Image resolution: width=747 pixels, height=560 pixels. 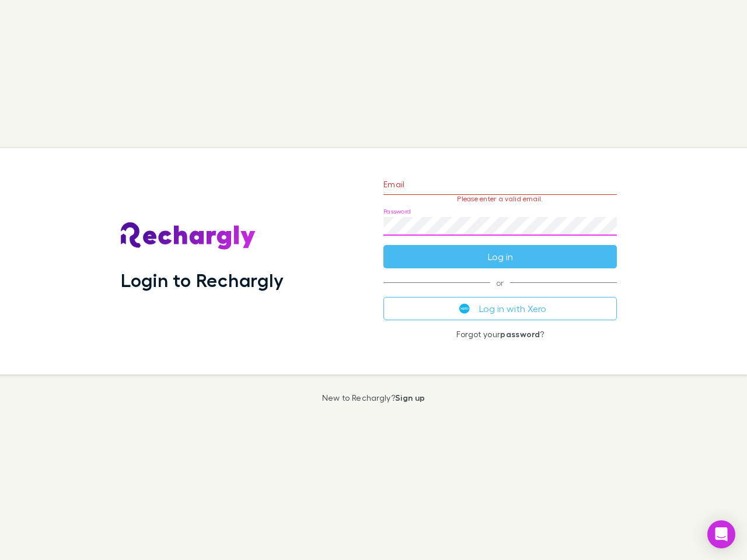 I want to click on div: Open Intercom Messenger, so click(x=721, y=534).